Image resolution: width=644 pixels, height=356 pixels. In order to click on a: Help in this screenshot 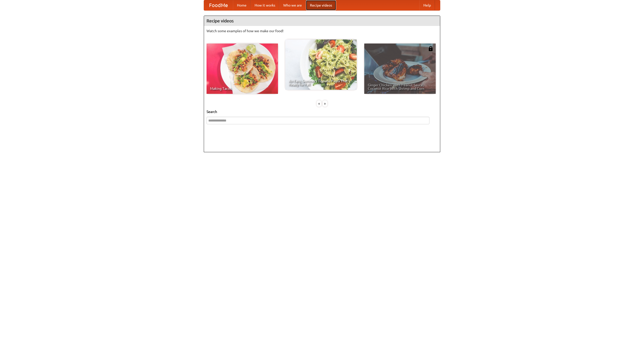, I will do `click(427, 5)`.